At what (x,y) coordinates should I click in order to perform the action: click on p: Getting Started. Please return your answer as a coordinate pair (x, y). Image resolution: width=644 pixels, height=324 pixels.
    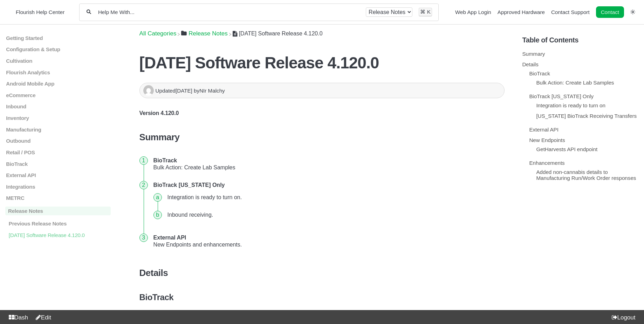
    Looking at the image, I should click on (58, 37).